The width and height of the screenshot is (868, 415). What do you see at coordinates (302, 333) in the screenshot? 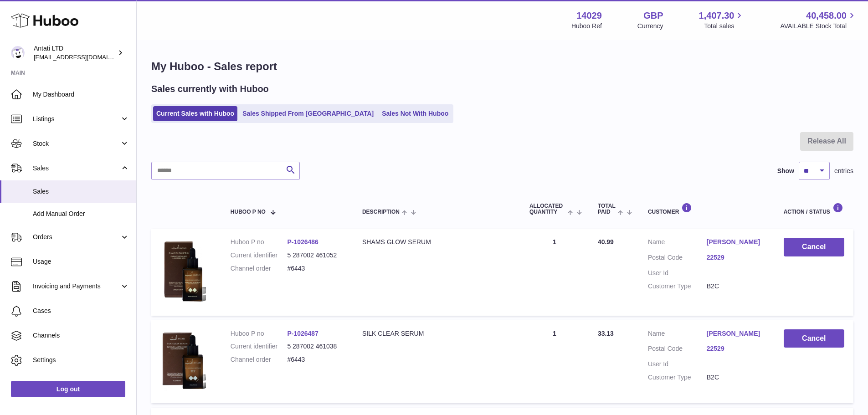
I see `a: P-1026487` at bounding box center [302, 333].